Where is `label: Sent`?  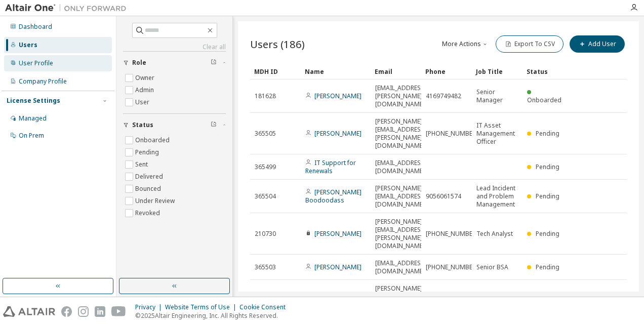 label: Sent is located at coordinates (142, 165).